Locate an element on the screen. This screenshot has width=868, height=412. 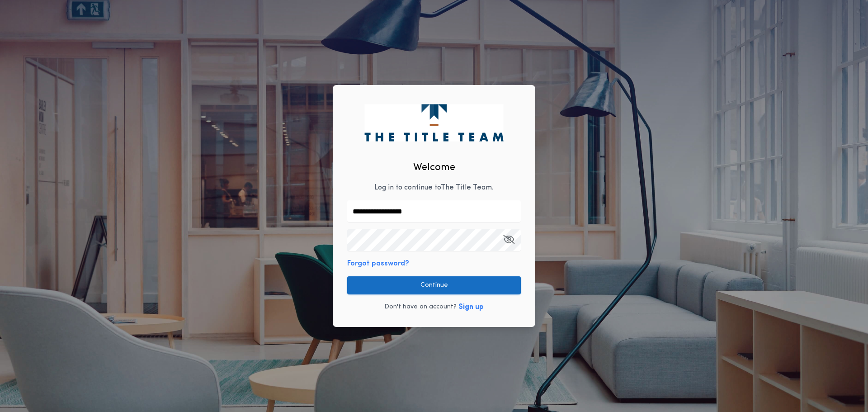
button: Continue is located at coordinates (434, 285).